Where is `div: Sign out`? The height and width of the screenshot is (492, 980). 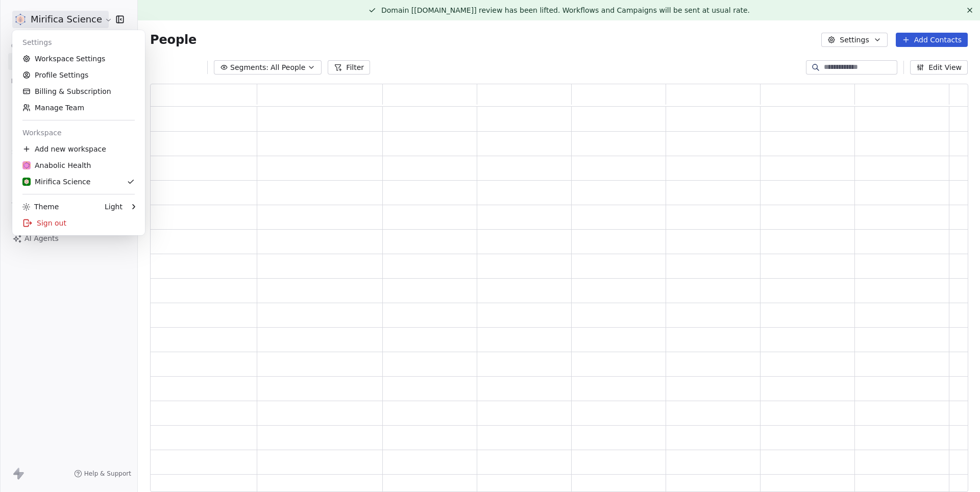 div: Sign out is located at coordinates (79, 223).